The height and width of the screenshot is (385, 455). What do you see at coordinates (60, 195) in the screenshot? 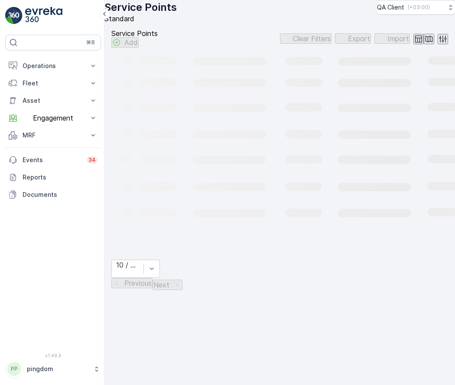
I see `p: Documents` at bounding box center [60, 195].